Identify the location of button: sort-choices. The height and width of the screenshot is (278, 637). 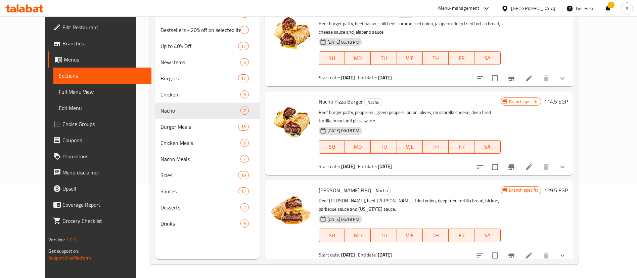
(480, 255).